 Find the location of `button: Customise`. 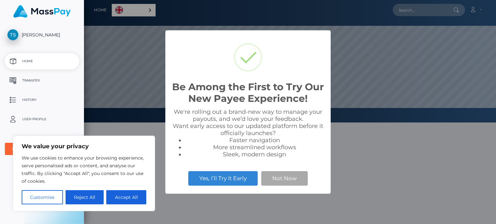

button: Customise is located at coordinates (42, 198).